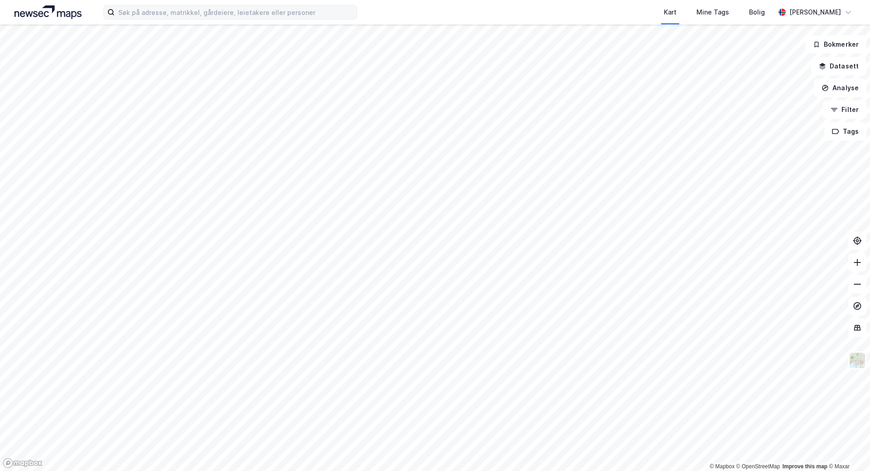 The image size is (870, 471). What do you see at coordinates (835, 44) in the screenshot?
I see `button: Bokmerker` at bounding box center [835, 44].